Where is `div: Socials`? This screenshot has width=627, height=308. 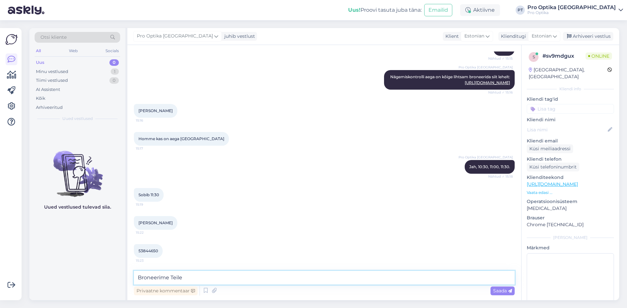
div: Socials is located at coordinates (112, 51).